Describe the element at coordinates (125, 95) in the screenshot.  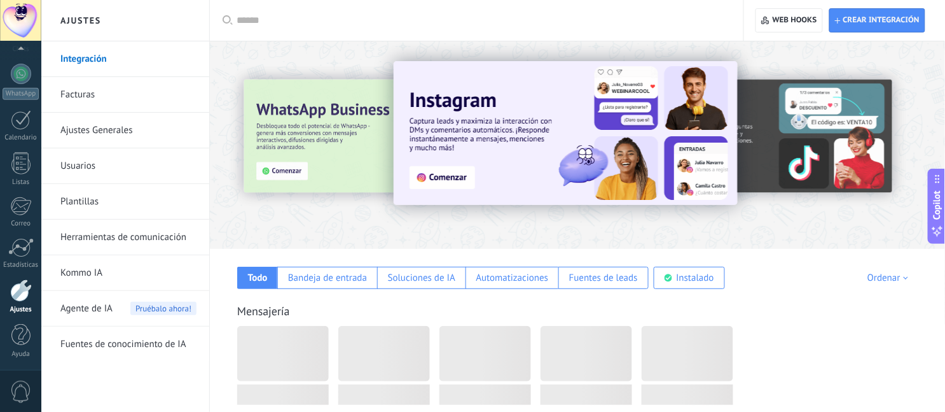
I see `li: Facturas` at that location.